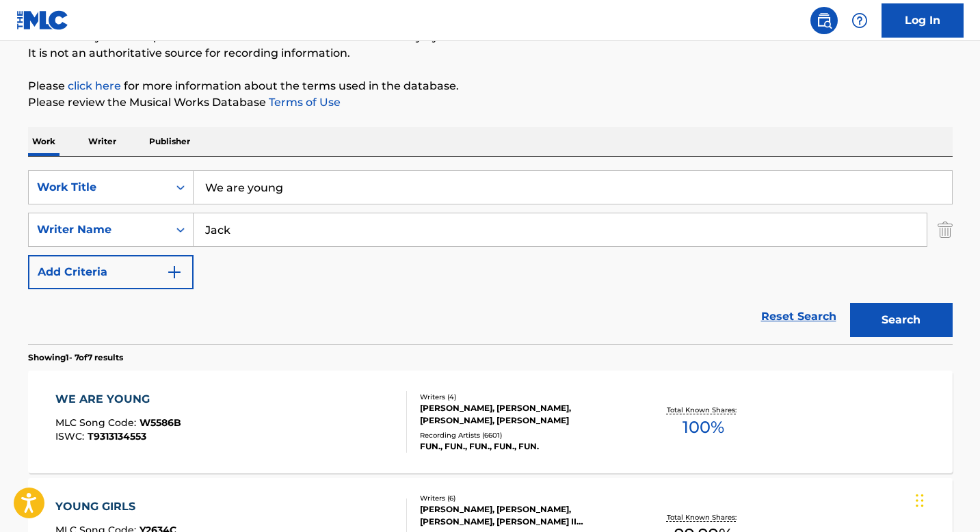 This screenshot has width=980, height=532. What do you see at coordinates (824, 21) in the screenshot?
I see `a: Public Search` at bounding box center [824, 21].